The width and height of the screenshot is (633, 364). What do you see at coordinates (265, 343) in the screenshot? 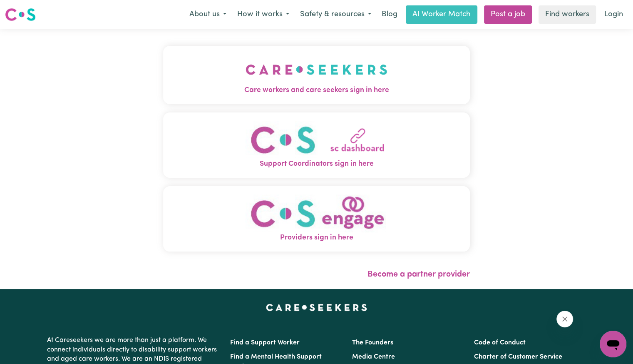
I see `a: Find a Support Worker` at bounding box center [265, 343].